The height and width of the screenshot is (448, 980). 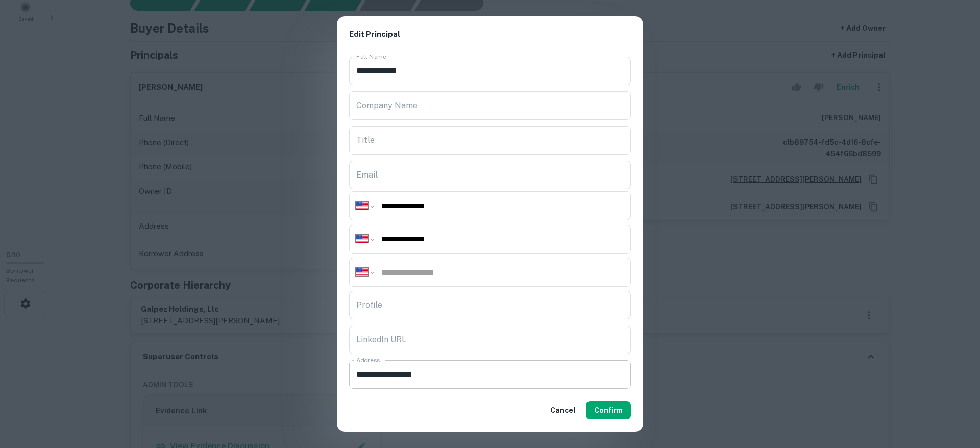 I want to click on h2: Edit Principal, so click(x=490, y=34).